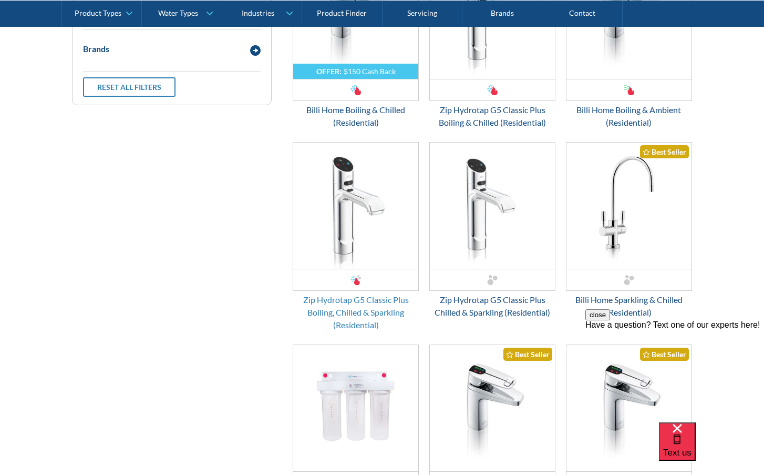 This screenshot has width=764, height=475. Describe the element at coordinates (356, 206) in the screenshot. I see `img: Zip Hydrotap G5 Classic Plus Boiling, Chilled & Sparkling (Residential)` at that location.